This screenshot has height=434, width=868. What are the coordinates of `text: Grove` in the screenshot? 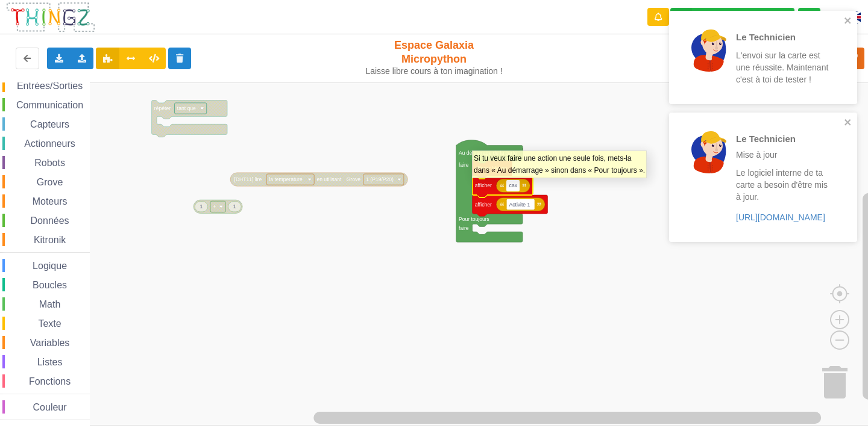 It's located at (353, 180).